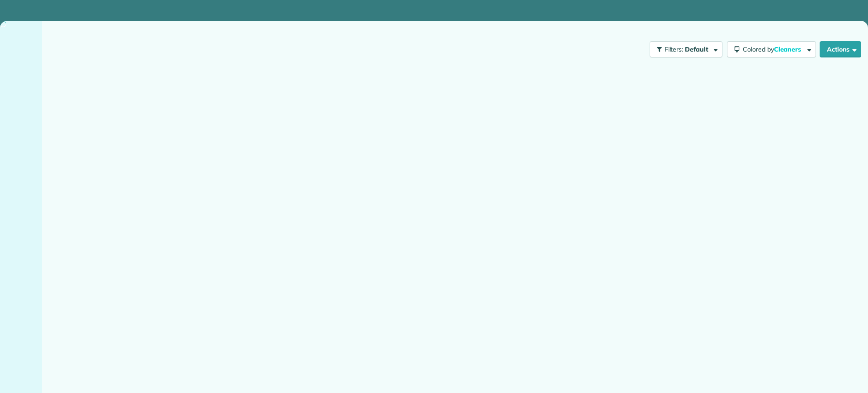 The width and height of the screenshot is (868, 393). Describe the element at coordinates (789, 49) in the screenshot. I see `span: Cleaners` at that location.